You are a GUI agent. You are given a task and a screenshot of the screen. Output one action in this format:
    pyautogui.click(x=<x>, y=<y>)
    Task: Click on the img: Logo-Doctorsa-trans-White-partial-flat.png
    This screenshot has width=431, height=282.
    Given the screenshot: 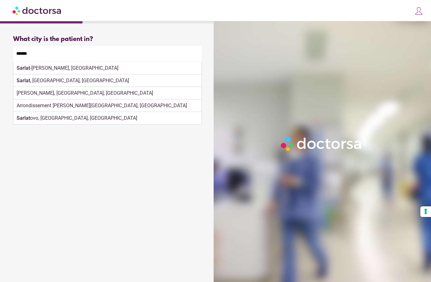 What is the action you would take?
    pyautogui.click(x=321, y=144)
    